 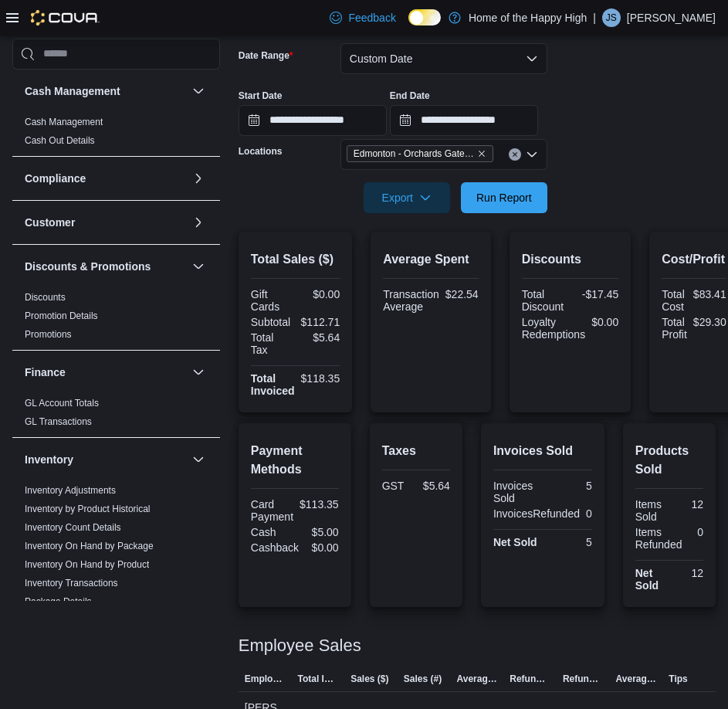 I want to click on div: Transaction Average, so click(x=410, y=301).